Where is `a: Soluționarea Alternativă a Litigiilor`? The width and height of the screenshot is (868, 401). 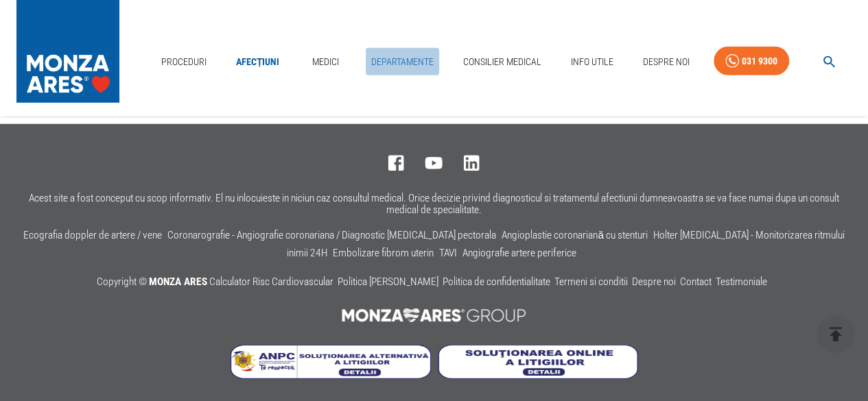
a: Soluționarea Alternativă a Litigiilor is located at coordinates (334, 375).